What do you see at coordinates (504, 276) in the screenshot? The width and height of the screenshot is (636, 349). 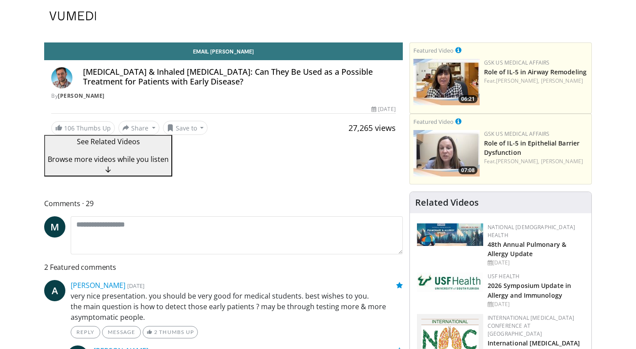 I see `a: USF Health` at bounding box center [504, 276].